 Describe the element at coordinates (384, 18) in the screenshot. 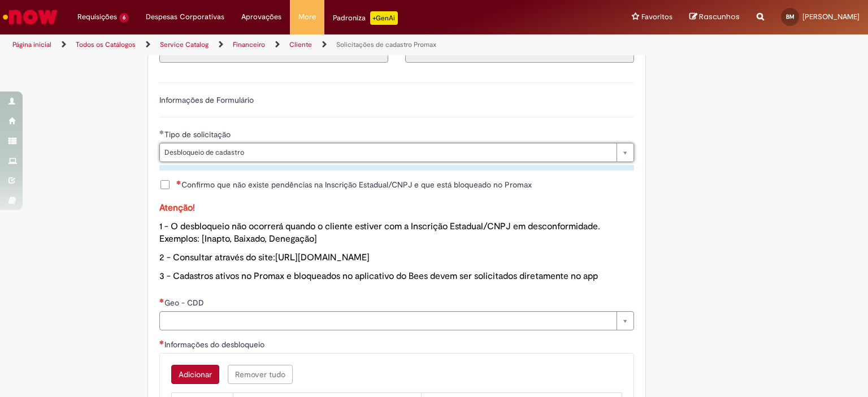

I see `p: +GenAi` at that location.